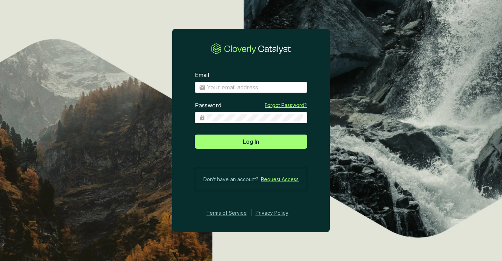 The height and width of the screenshot is (261, 502). Describe the element at coordinates (255, 118) in the screenshot. I see `input: Password` at that location.